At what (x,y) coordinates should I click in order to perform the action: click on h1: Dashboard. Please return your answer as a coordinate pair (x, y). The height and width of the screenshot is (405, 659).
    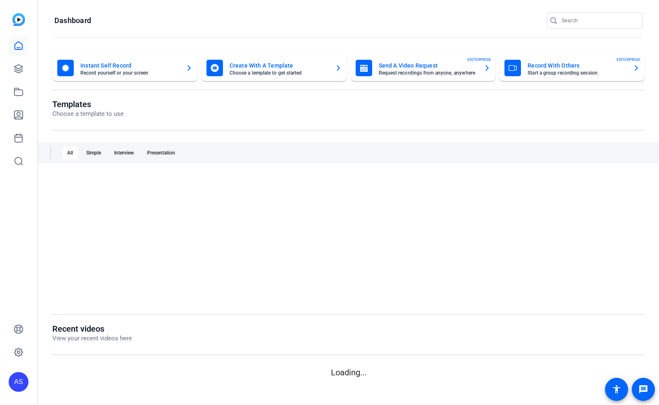
    Looking at the image, I should click on (73, 21).